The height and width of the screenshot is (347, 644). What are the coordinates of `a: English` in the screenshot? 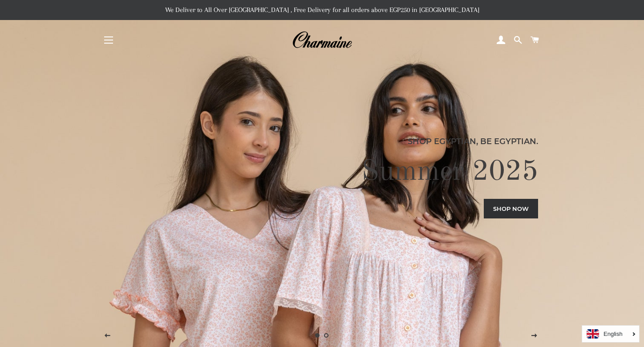 It's located at (611, 333).